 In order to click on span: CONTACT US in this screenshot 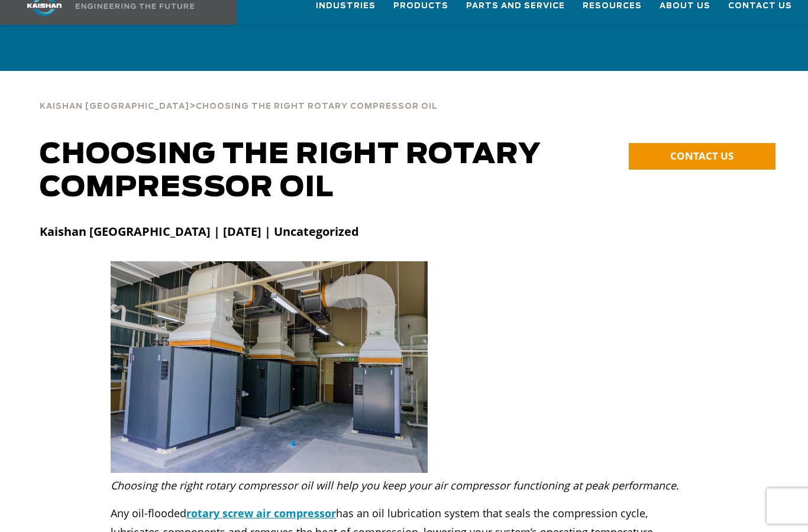, I will do `click(702, 156)`.